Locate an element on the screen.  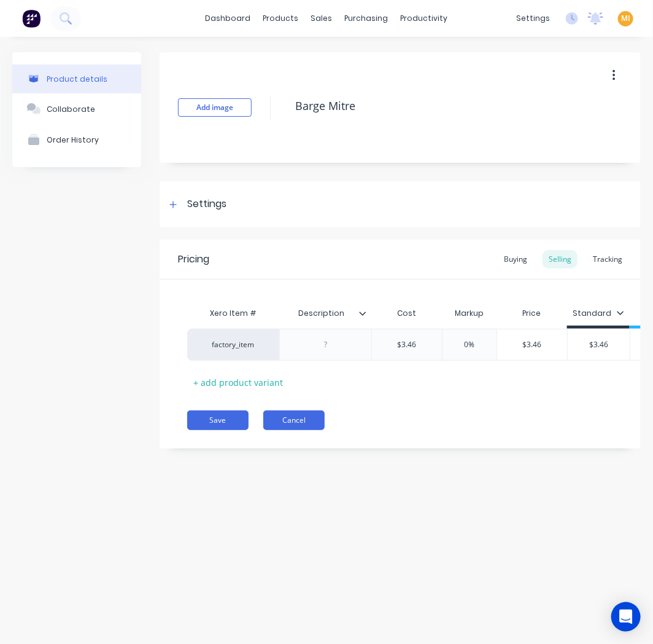
div: Markup is located at coordinates (469, 313).